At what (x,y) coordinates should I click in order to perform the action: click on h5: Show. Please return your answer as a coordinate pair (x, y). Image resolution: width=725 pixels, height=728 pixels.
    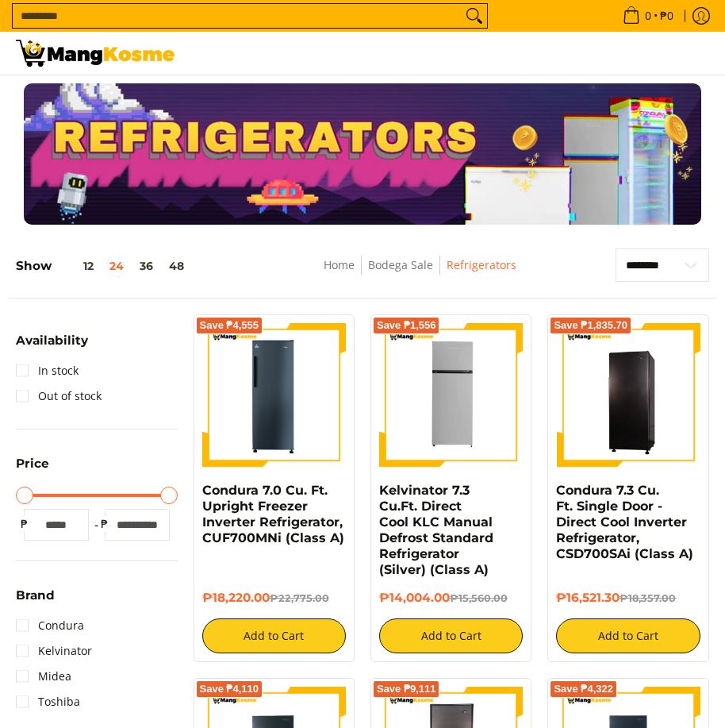
    Looking at the image, I should click on (104, 265).